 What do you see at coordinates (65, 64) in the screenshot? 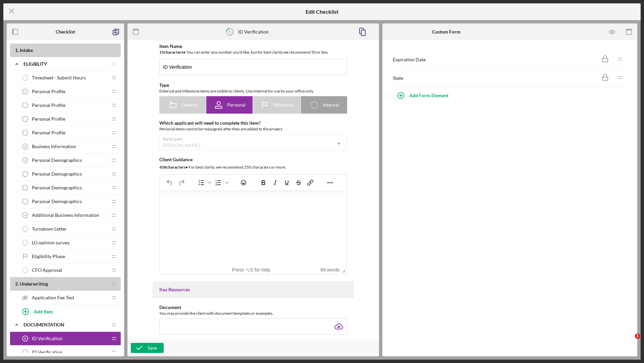
I see `div: Eligiblity` at bounding box center [65, 64].